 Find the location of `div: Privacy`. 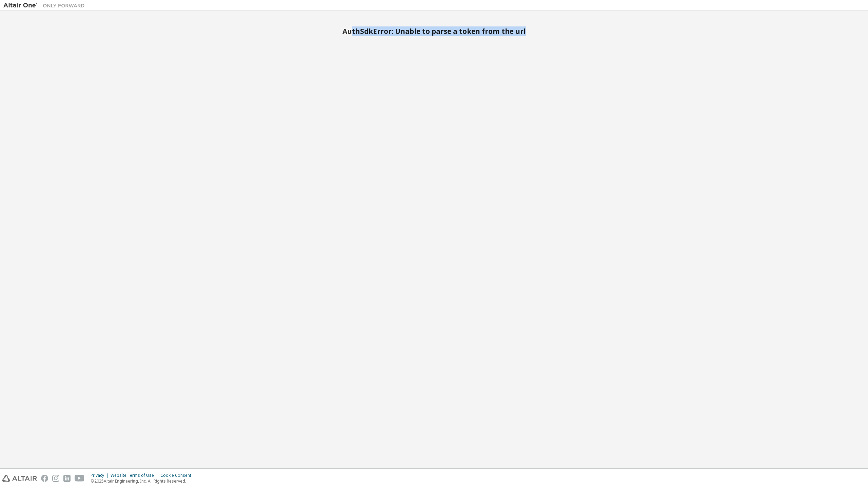

div: Privacy is located at coordinates (100, 476).